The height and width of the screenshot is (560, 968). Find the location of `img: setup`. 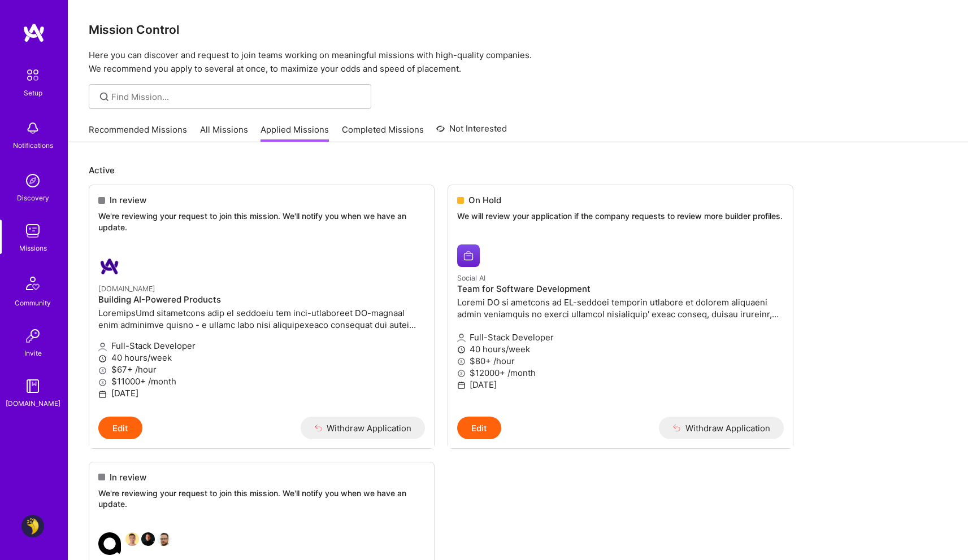

img: setup is located at coordinates (32, 75).